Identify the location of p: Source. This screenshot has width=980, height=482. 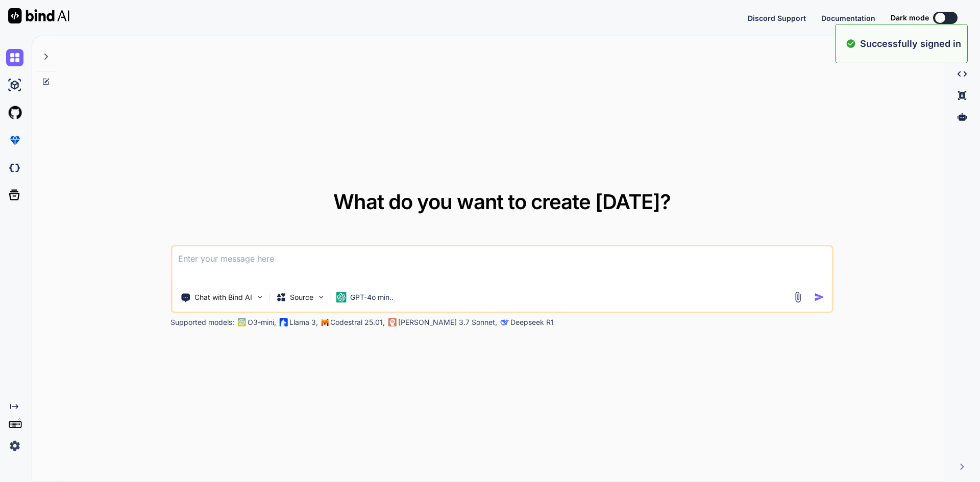
(301, 297).